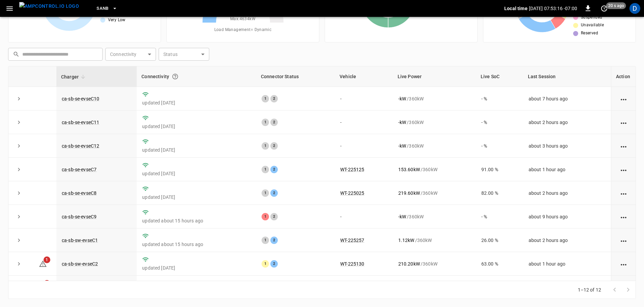  Describe the element at coordinates (79, 170) in the screenshot. I see `a: ca-sb-se-evseC7` at that location.